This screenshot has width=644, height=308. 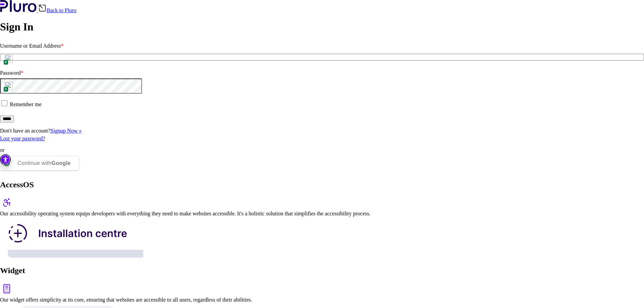 What do you see at coordinates (57, 10) in the screenshot?
I see `a: Back to Pluro` at bounding box center [57, 10].